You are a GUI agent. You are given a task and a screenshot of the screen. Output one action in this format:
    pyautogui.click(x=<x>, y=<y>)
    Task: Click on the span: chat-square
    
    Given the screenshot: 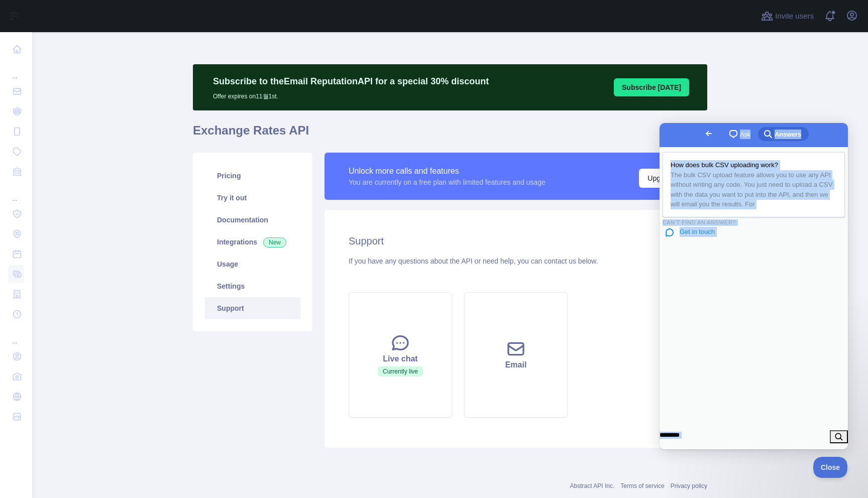 What is the action you would take?
    pyautogui.click(x=74, y=11)
    